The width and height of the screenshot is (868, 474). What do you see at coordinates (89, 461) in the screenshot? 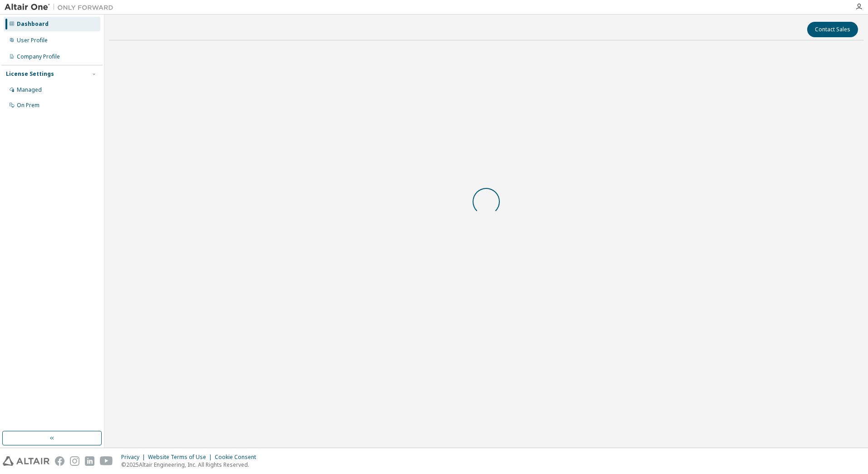
I see `img: linkedin.svg` at bounding box center [89, 461].